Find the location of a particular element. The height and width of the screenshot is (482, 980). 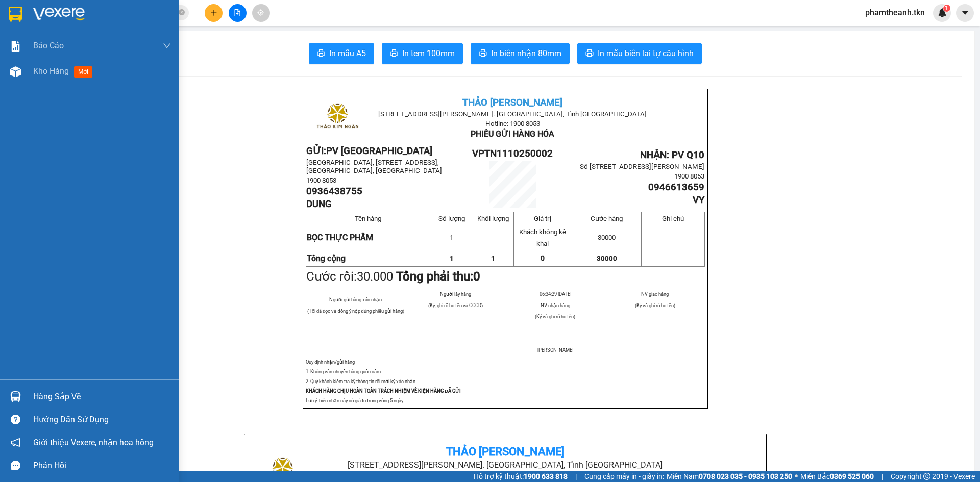

span: In tem 100mm is located at coordinates (428, 53).